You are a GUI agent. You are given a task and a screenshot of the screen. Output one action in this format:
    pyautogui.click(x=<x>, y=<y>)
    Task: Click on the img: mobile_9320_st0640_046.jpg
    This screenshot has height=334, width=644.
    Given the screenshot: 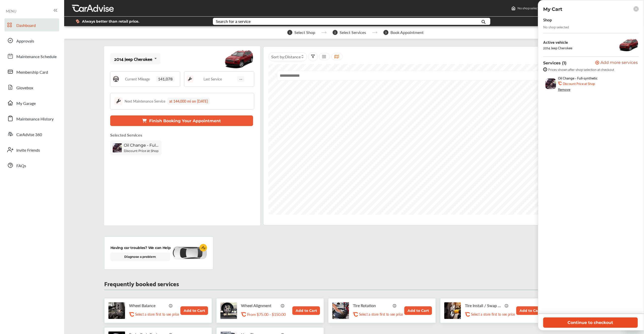 What is the action you would take?
    pyautogui.click(x=239, y=59)
    